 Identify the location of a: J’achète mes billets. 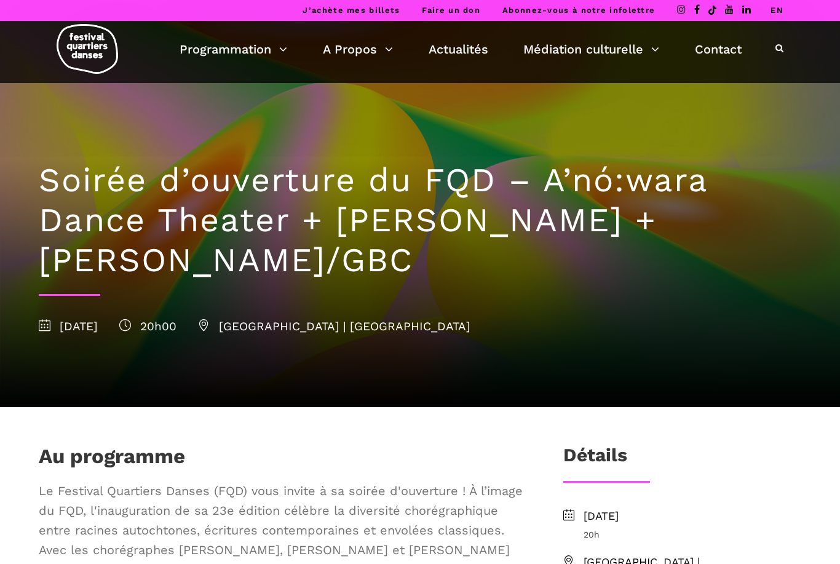
(351, 10).